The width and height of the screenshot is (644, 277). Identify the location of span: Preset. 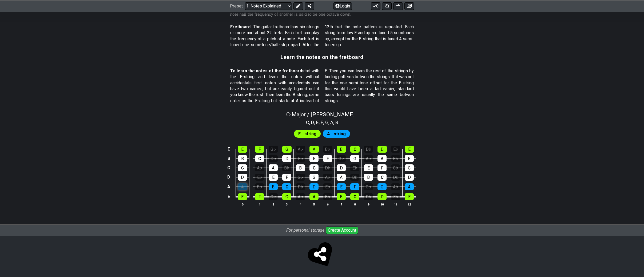
(236, 6).